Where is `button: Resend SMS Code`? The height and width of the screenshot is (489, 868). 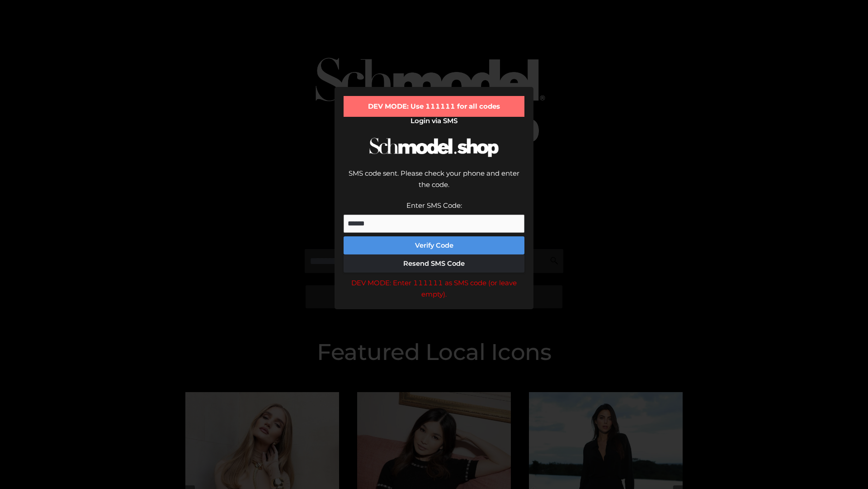
button: Resend SMS Code is located at coordinates (434, 264).